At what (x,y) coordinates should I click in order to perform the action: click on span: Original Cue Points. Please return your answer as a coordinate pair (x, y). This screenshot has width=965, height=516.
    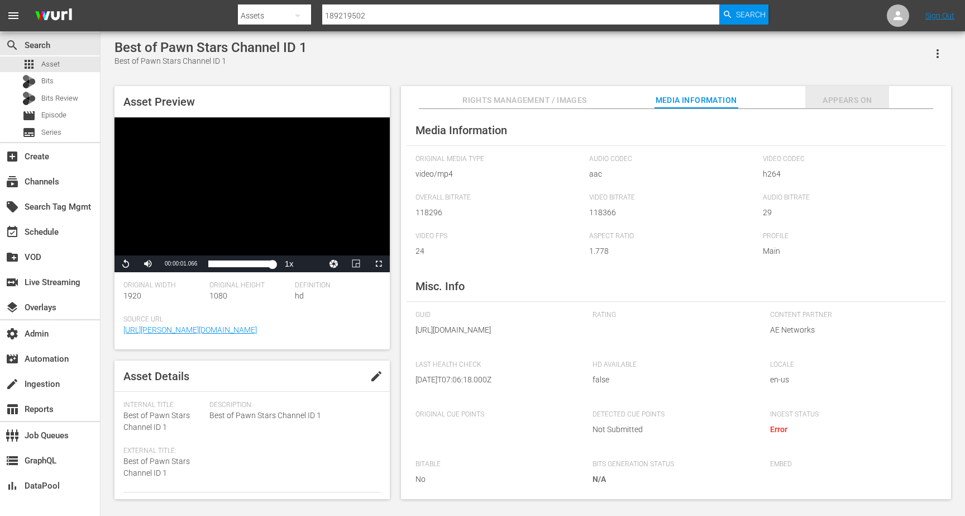
    Looking at the image, I should click on (496, 415).